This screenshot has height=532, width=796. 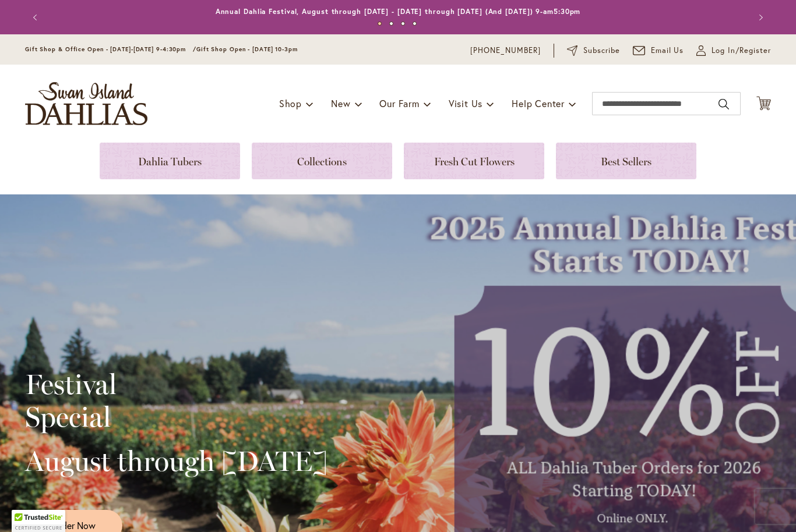 What do you see at coordinates (340, 103) in the screenshot?
I see `span: New` at bounding box center [340, 103].